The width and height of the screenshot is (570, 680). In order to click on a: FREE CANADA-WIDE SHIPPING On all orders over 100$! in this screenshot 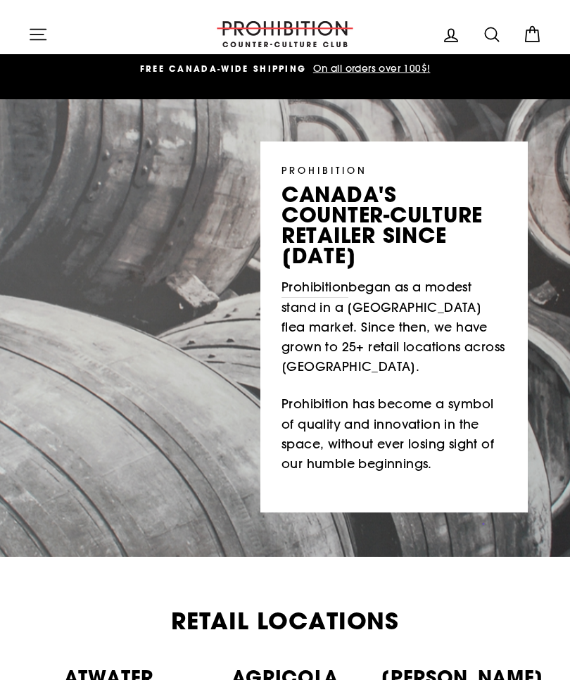, I will do `click(285, 69)`.